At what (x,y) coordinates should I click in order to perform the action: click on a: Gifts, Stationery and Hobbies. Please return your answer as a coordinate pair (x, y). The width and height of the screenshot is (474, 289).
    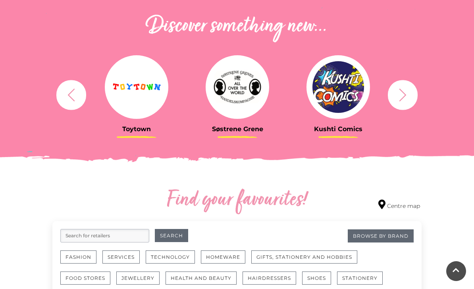
    Looking at the image, I should click on (307, 260).